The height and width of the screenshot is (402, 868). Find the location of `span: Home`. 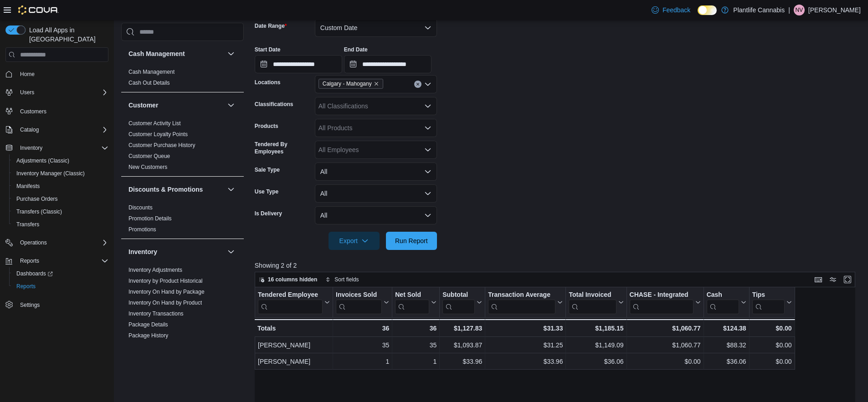

span: Home is located at coordinates (27, 74).